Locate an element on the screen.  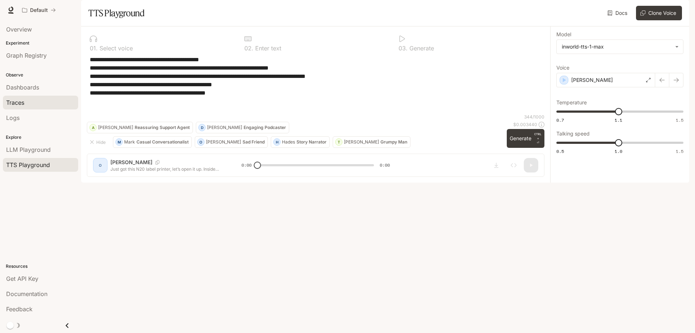
div: D is located at coordinates (202, 127).